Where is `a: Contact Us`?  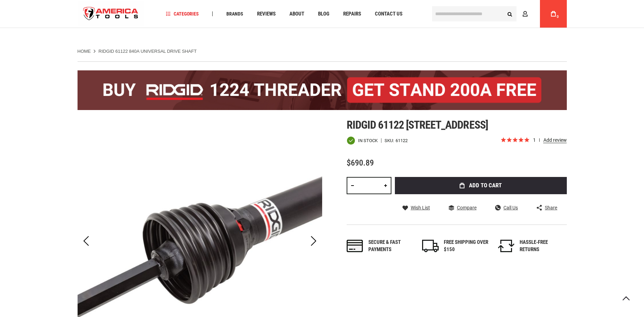 a: Contact Us is located at coordinates (388, 14).